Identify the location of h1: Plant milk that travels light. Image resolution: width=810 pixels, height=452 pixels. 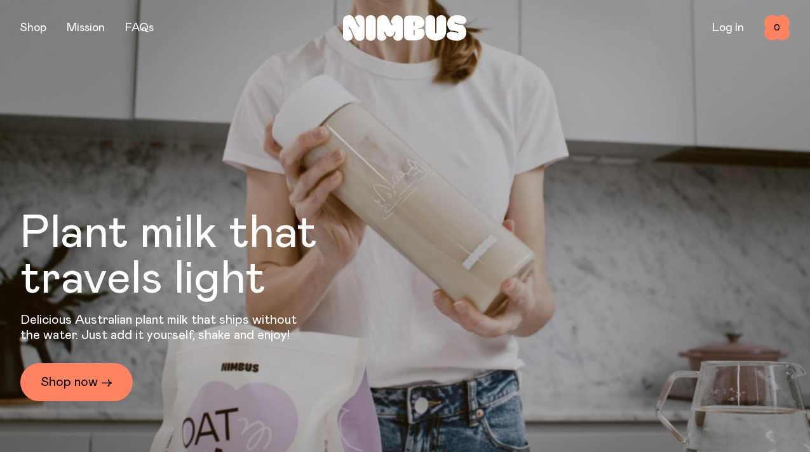
(203, 257).